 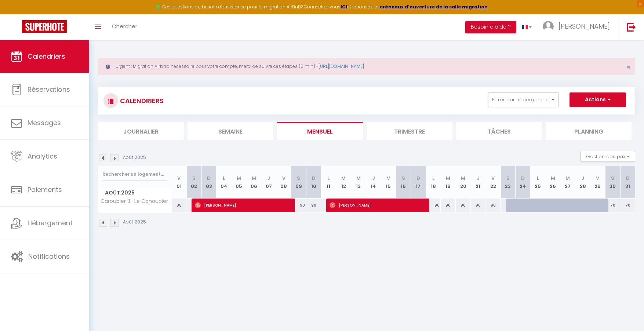 What do you see at coordinates (628, 67) in the screenshot?
I see `button: Close` at bounding box center [628, 67].